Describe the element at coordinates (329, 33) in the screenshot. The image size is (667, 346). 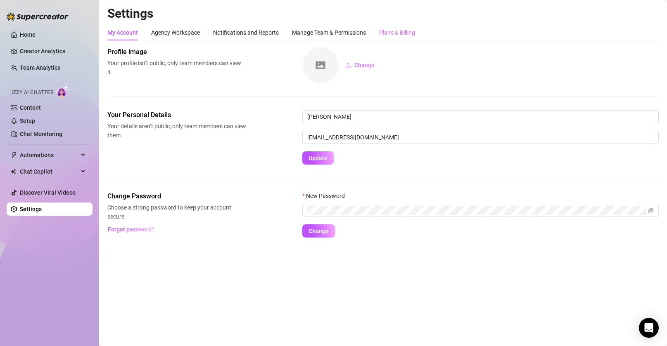
I see `div: Manage Team & Permissions` at that location.